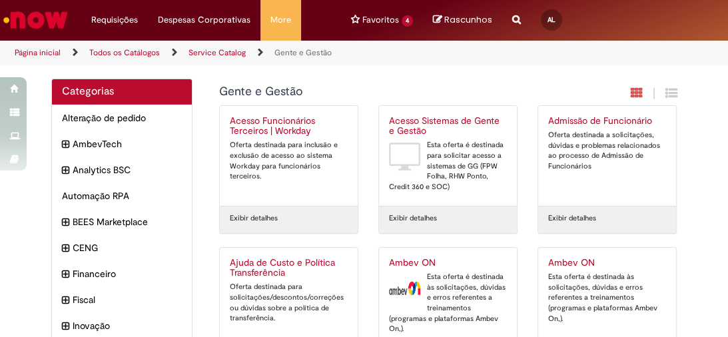 The width and height of the screenshot is (728, 337). Describe the element at coordinates (468, 19) in the screenshot. I see `span: Rascunhos` at that location.